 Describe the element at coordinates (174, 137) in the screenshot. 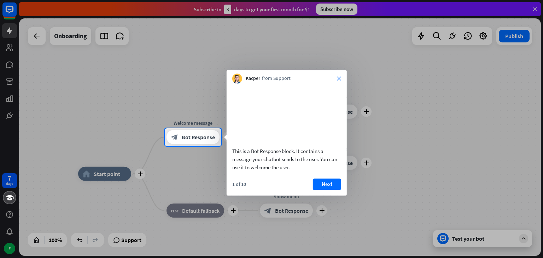

I see `i: block_bot_response` at that location.